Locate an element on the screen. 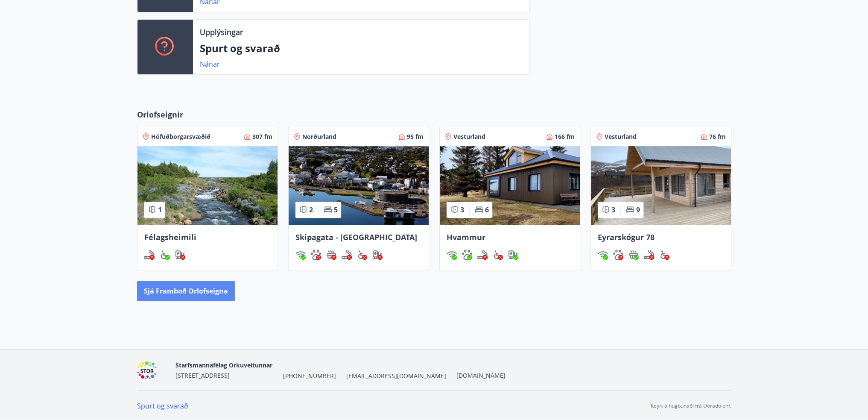 The image size is (868, 420). span: Hvammur is located at coordinates (466, 237).